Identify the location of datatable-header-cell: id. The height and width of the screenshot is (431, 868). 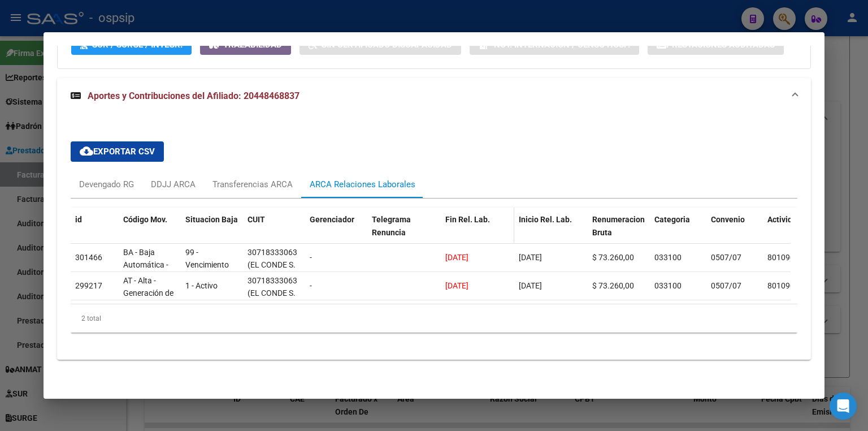
(94, 233).